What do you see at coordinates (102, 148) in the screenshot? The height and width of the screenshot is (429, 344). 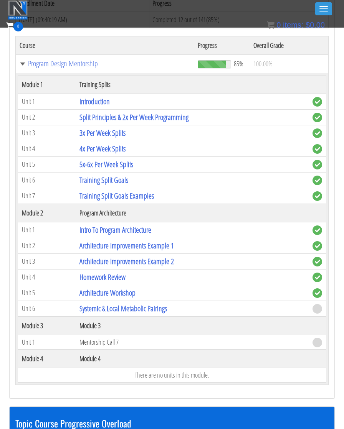 I see `a: 4x Per Week Splits` at bounding box center [102, 148].